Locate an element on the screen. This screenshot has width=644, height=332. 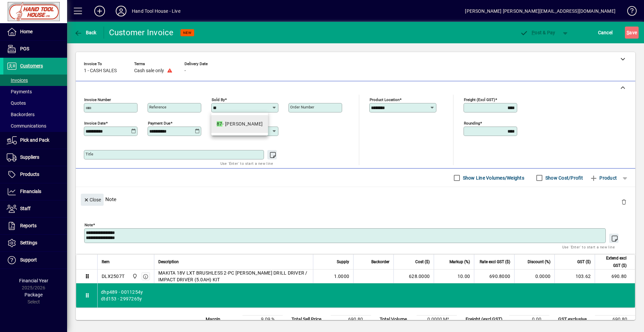
button: Delete is located at coordinates (624, 202).